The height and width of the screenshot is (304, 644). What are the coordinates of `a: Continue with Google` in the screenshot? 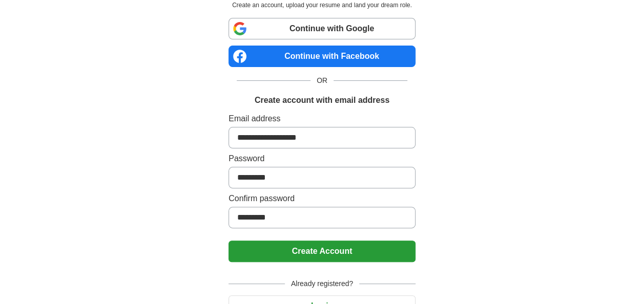 It's located at (322, 29).